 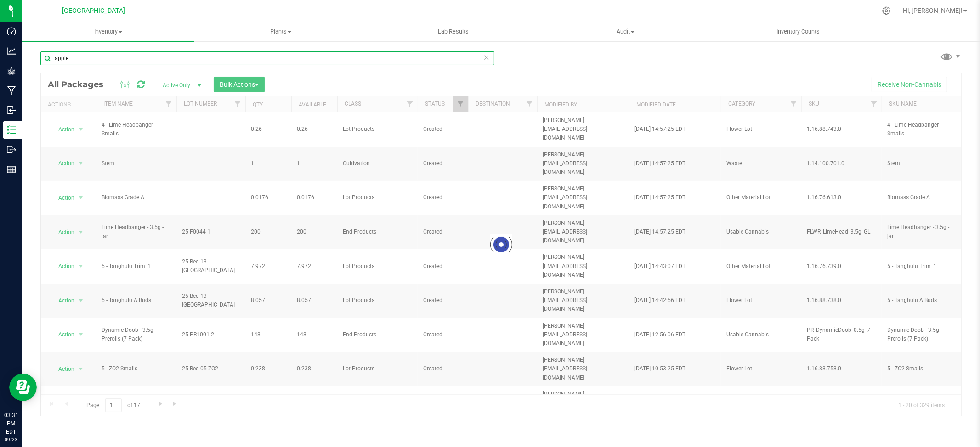 What do you see at coordinates (12, 71) in the screenshot?
I see `inline-svg: Grow` at bounding box center [12, 71].